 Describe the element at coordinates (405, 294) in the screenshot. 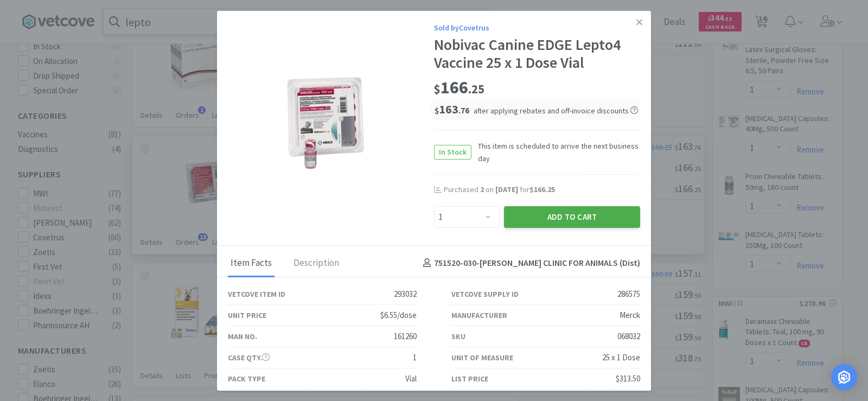

I see `div: 293032` at that location.